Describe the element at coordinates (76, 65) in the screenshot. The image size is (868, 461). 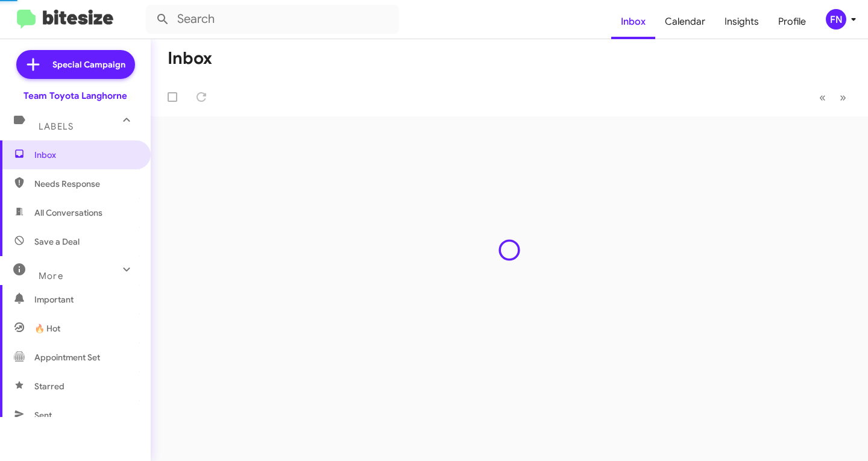
I see `a: Special Campaign` at that location.